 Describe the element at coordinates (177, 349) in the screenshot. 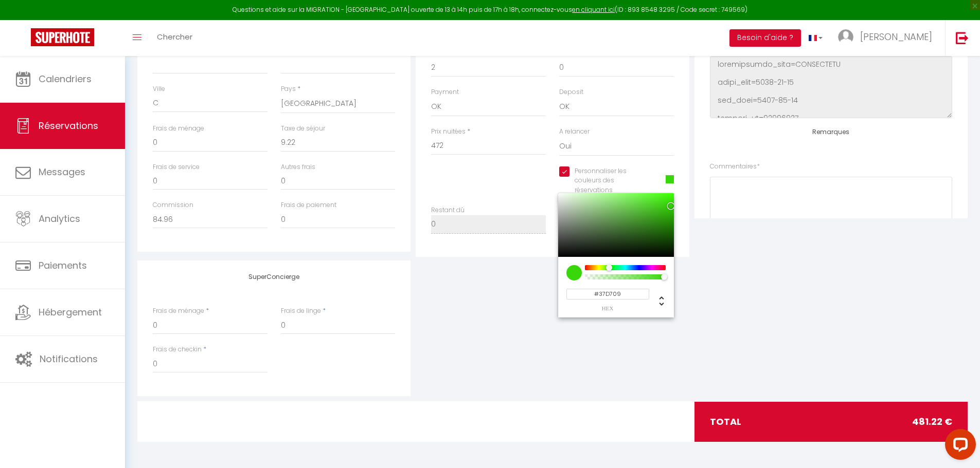

I see `label: Frais de checkin` at that location.